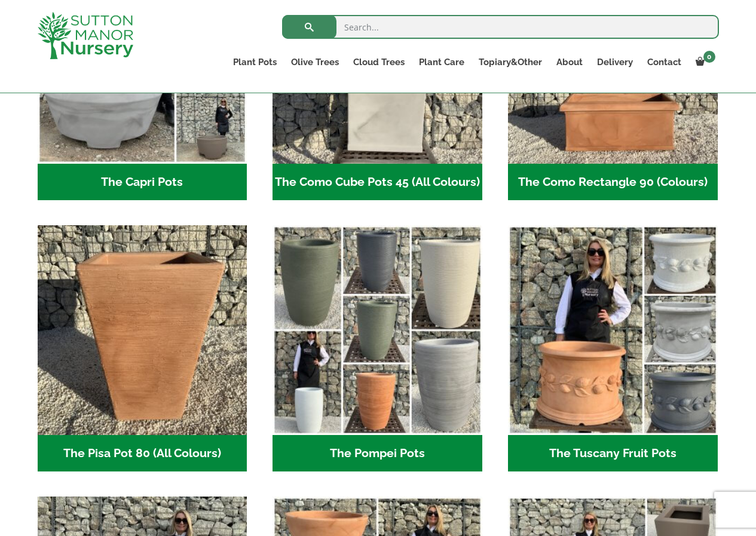 This screenshot has height=536, width=756. What do you see at coordinates (511, 62) in the screenshot?
I see `a: Topiary&Other` at bounding box center [511, 62].